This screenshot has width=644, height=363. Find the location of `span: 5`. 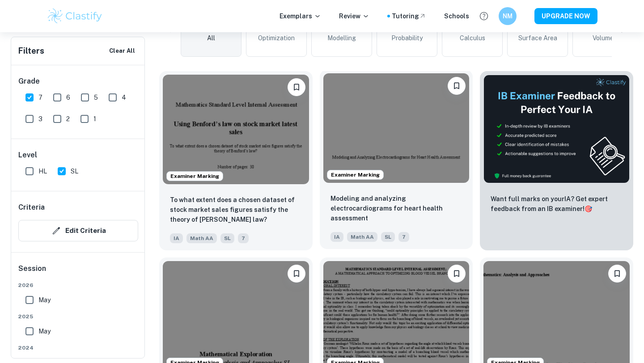

span: 5 is located at coordinates (96, 98).